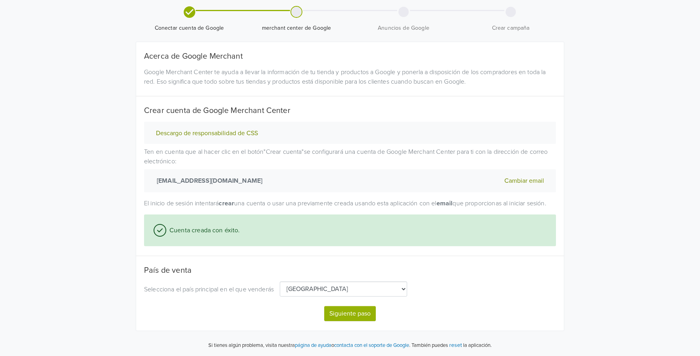  I want to click on button: Descargo de responsabilidad de CSS, so click(207, 133).